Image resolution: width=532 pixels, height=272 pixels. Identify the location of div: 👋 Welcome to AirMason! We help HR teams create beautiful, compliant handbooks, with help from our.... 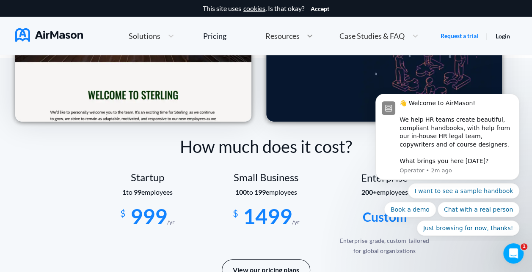
(94, 45).